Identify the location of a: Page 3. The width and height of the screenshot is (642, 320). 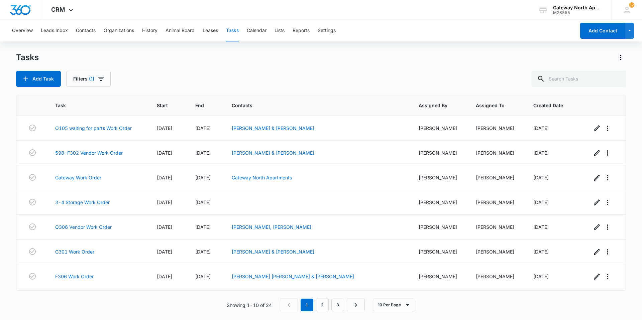
(338, 305).